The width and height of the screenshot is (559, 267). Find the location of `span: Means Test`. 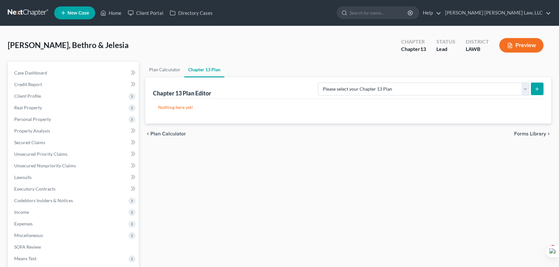

span: Means Test is located at coordinates (25, 258).